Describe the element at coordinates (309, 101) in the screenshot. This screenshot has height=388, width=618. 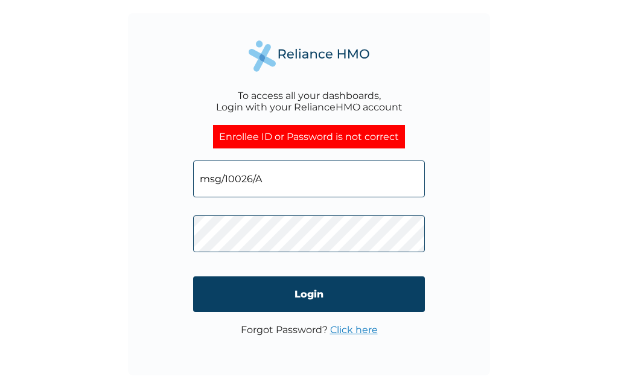
I see `div: To access all your dashboards, Login with your RelianceHMO account` at that location.